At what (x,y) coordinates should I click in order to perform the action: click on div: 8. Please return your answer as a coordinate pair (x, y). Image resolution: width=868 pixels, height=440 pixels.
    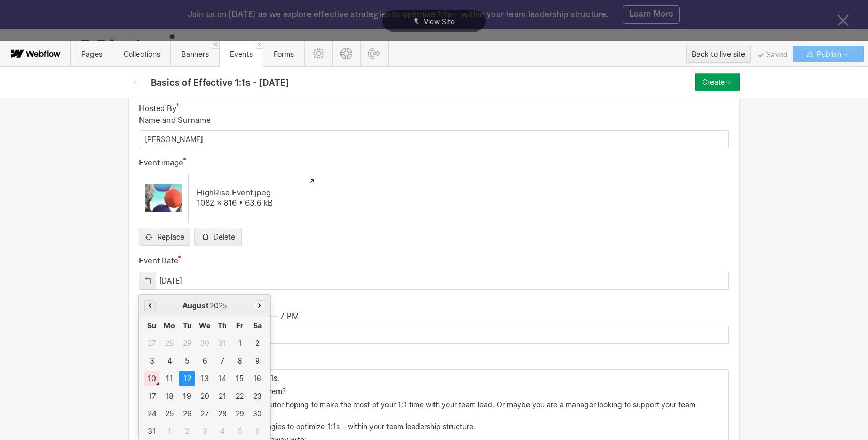
    Looking at the image, I should click on (240, 361).